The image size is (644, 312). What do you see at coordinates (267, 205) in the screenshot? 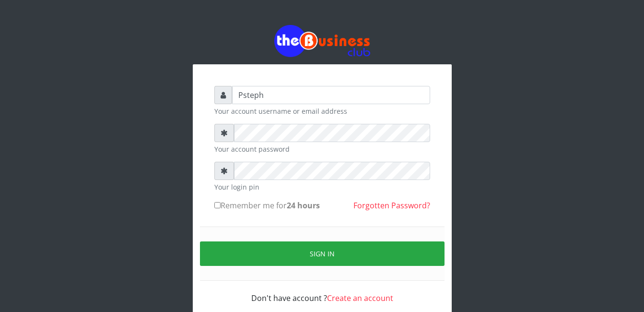
I see `label: Remember me for` at bounding box center [267, 205].